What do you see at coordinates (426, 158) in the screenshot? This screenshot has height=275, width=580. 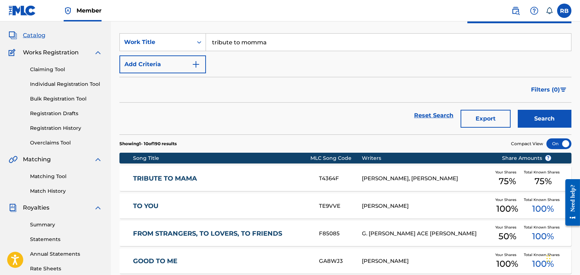 I see `div: Writers` at bounding box center [426, 158].